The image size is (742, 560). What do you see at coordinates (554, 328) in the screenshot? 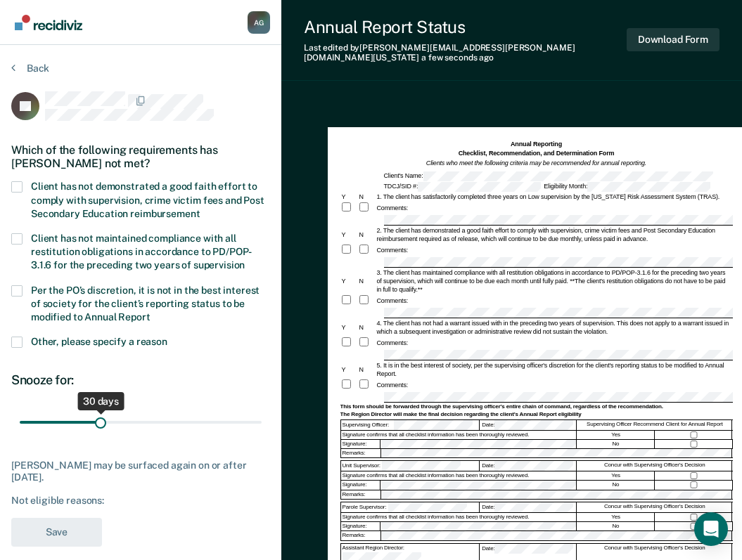
I see `div: 4. The client has not had a warrant issued with in the preceding two years of supervision. This d...` at bounding box center [554, 328].